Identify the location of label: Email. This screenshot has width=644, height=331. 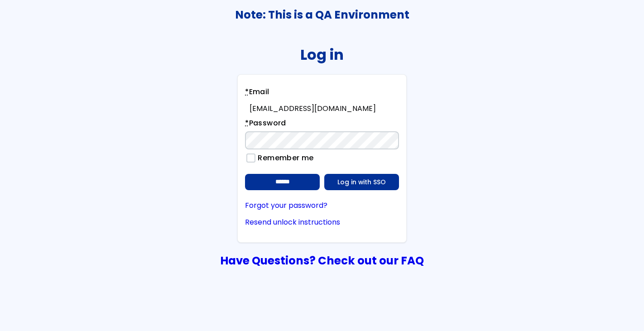
(257, 93).